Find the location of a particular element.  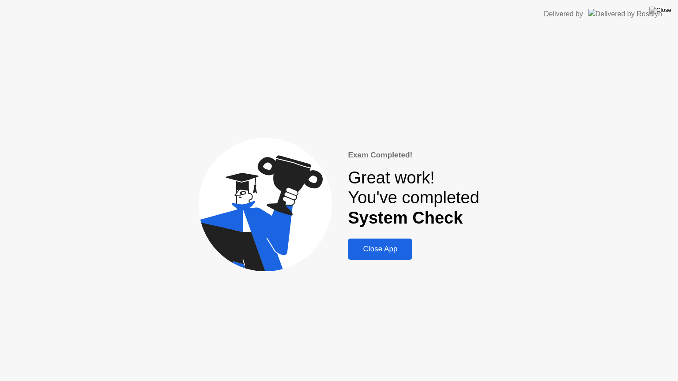

div: Delivered by is located at coordinates (563, 14).